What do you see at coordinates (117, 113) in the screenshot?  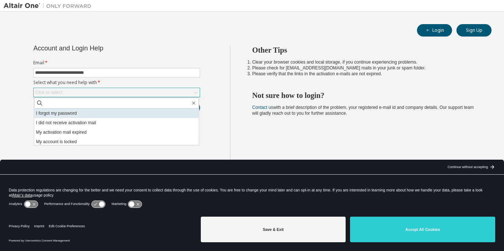 I see `li: I forgot my password` at bounding box center [117, 113].